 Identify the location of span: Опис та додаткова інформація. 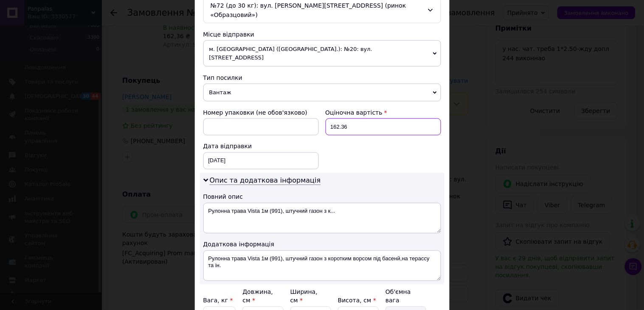
(266, 181).